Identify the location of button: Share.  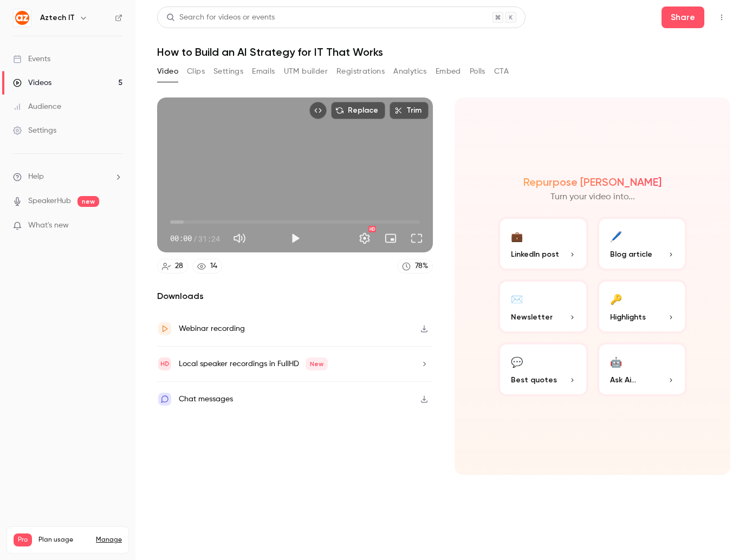
(683, 17).